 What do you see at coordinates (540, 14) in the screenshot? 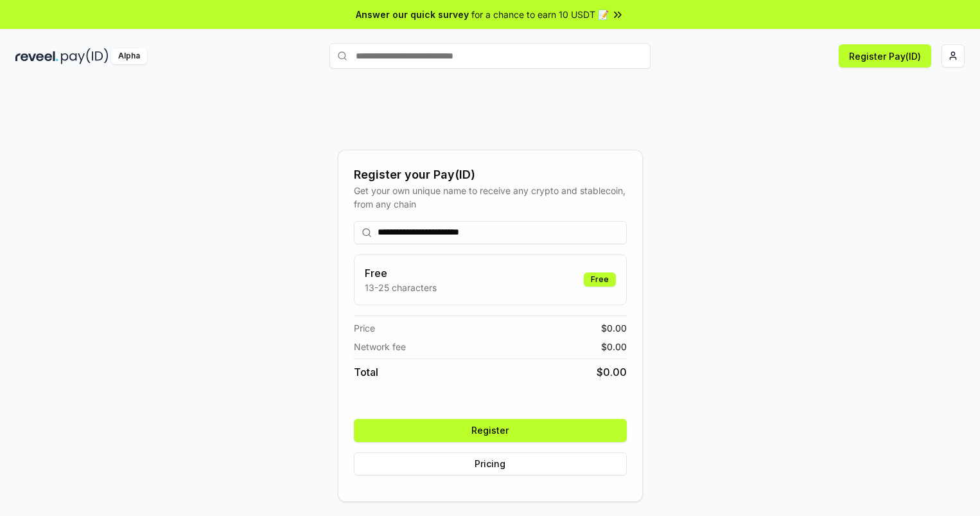
I see `span: for a chance to earn 10 USDT 📝` at bounding box center [540, 14].